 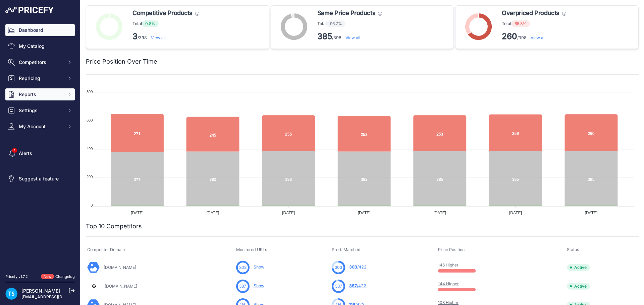 I want to click on span: Repricing, so click(x=41, y=78).